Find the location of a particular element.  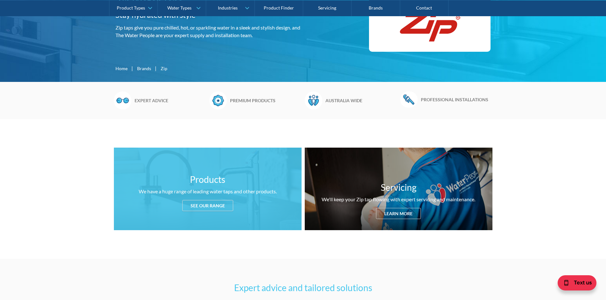

div: Industries is located at coordinates (228, 8).